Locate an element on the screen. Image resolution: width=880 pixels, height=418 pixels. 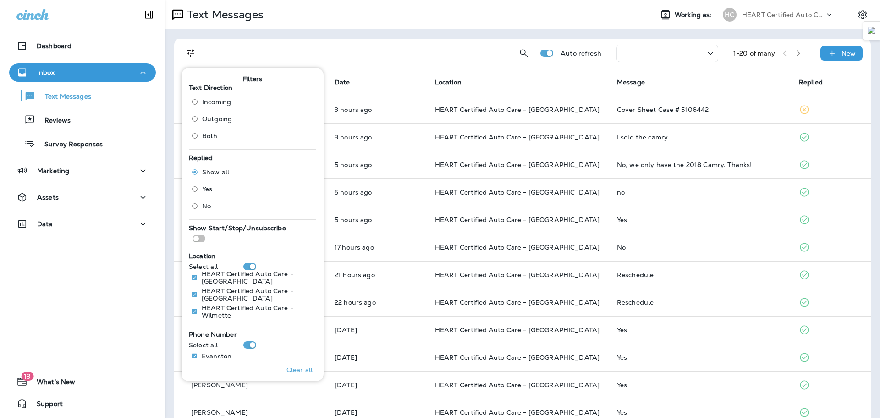
p: Dashboard is located at coordinates (54, 46).